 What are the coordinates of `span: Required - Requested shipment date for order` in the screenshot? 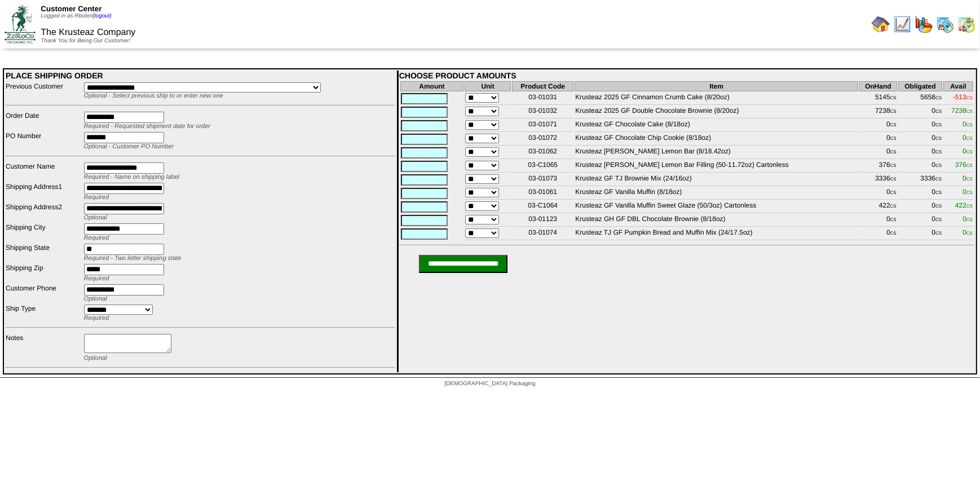 It's located at (147, 126).